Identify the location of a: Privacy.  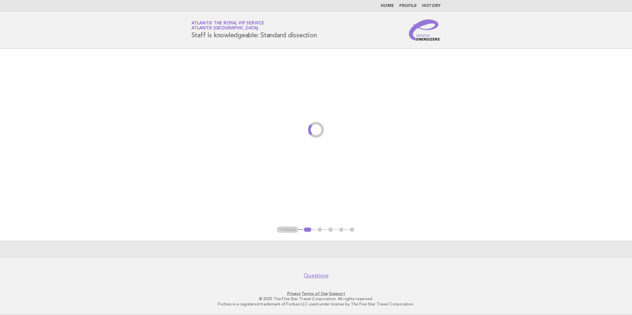
(294, 294).